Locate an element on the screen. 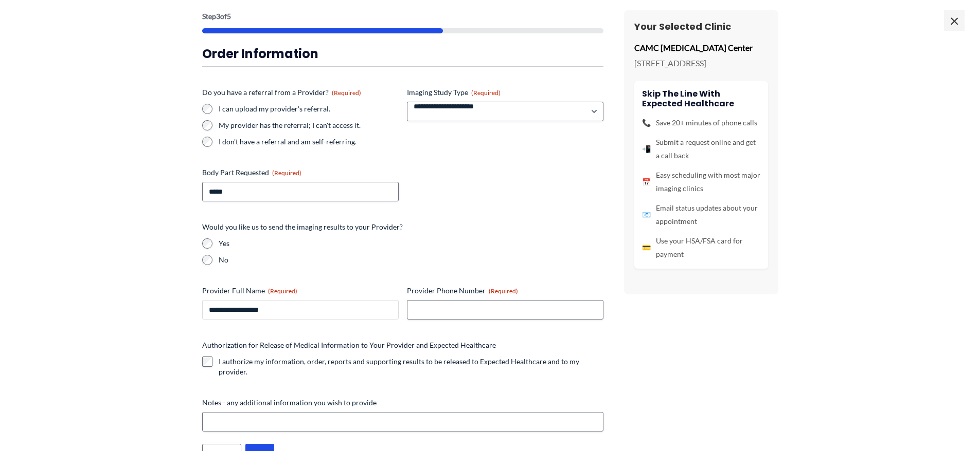  span: 5 is located at coordinates (229, 16).